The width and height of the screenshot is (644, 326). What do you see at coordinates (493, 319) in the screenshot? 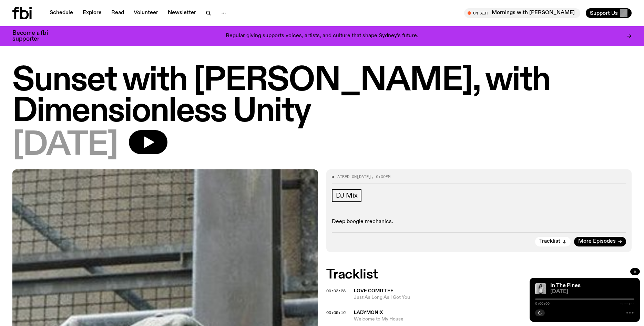
I see `span: Welcome to My House` at bounding box center [493, 319].